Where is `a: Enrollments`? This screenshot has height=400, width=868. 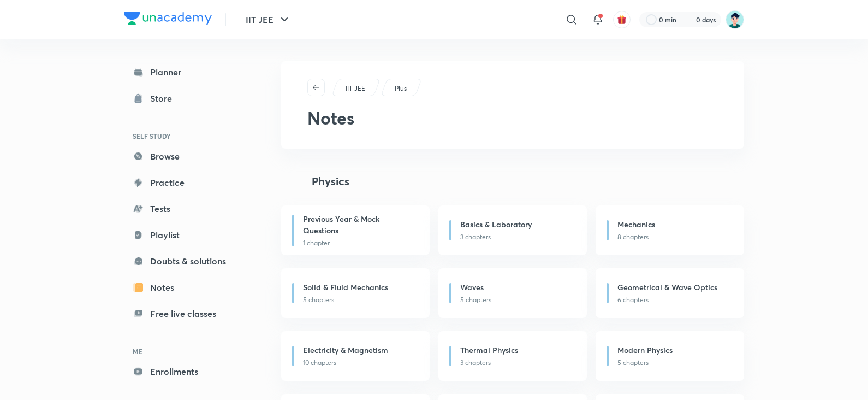 a: Enrollments is located at coordinates (187, 372).